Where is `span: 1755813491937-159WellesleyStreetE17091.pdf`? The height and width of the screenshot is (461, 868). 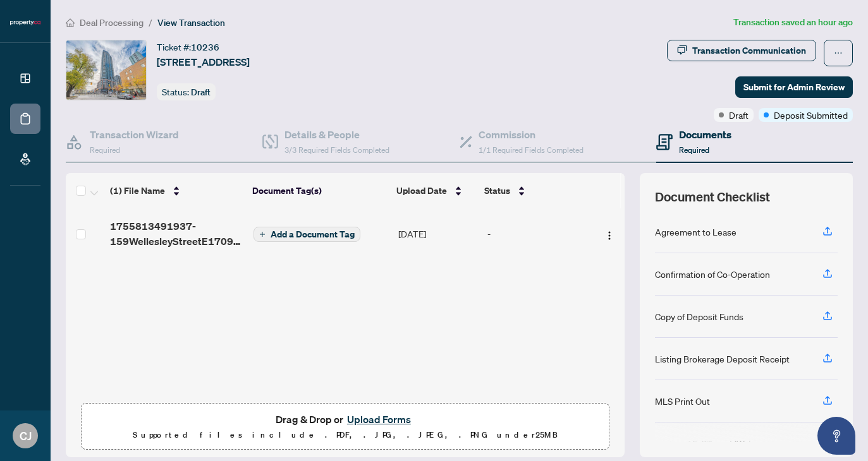 span: 1755813491937-159WellesleyStreetE17091.pdf is located at coordinates (176, 234).